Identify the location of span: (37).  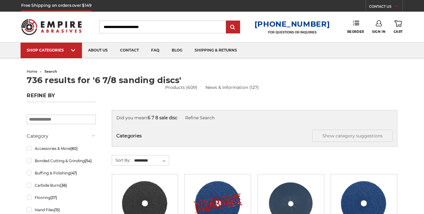
(54, 198).